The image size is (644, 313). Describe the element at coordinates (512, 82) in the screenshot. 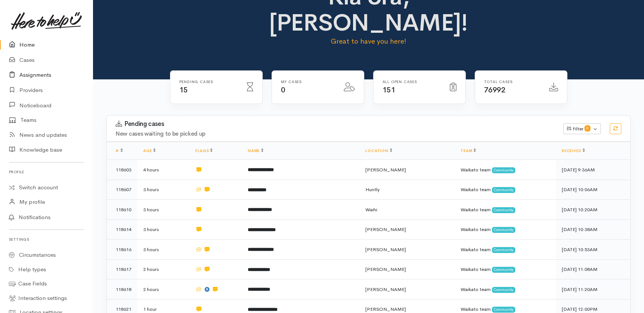

I see `h6: Total cases` at that location.